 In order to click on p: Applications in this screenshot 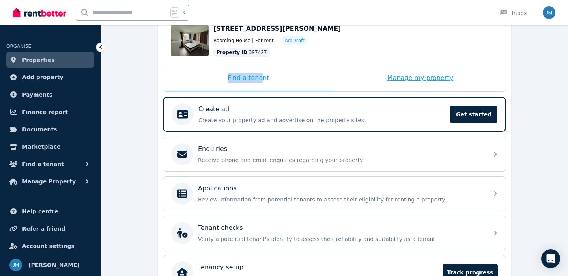, I will do `click(218, 189)`.